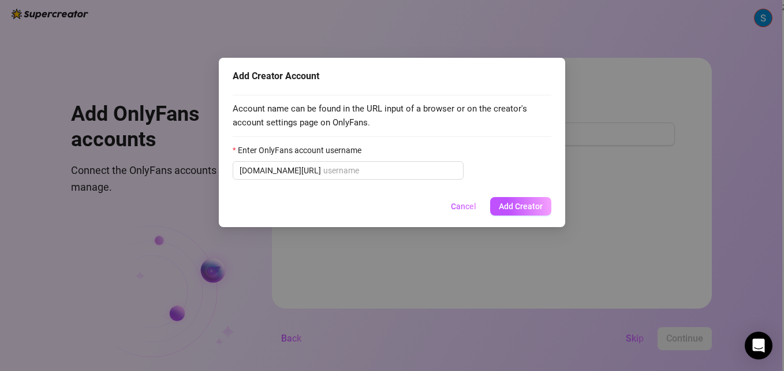  Describe the element at coordinates (521, 206) in the screenshot. I see `span: Add Creator` at that location.